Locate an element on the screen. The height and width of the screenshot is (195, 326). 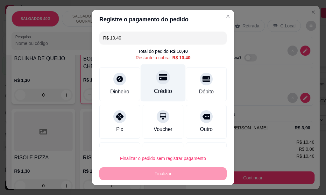
button: Close is located at coordinates (228, 16).